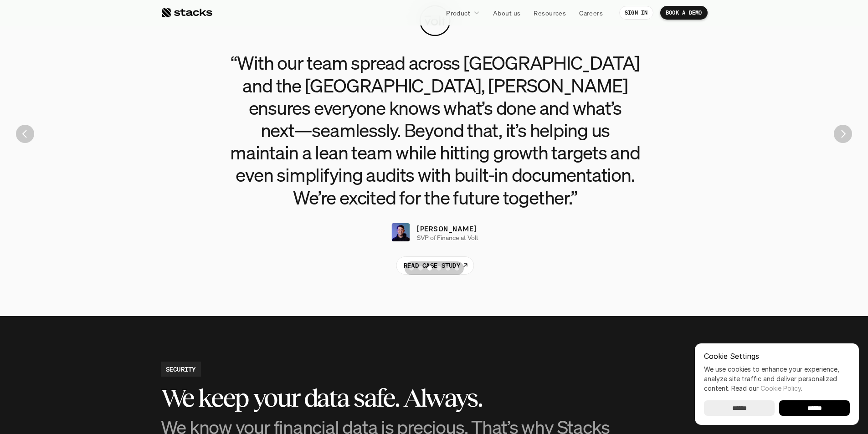 The height and width of the screenshot is (434, 868). Describe the element at coordinates (777, 356) in the screenshot. I see `p: Cookie Settings` at that location.